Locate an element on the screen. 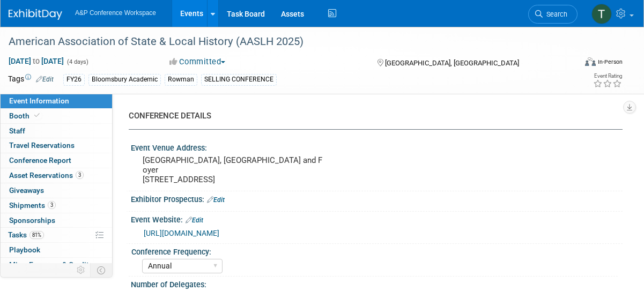  div: Event Venue Address: is located at coordinates (376, 146).